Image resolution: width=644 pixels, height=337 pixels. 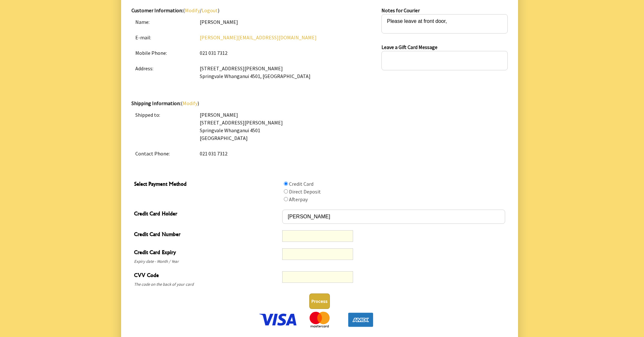 I want to click on td: Address:, so click(x=163, y=72).